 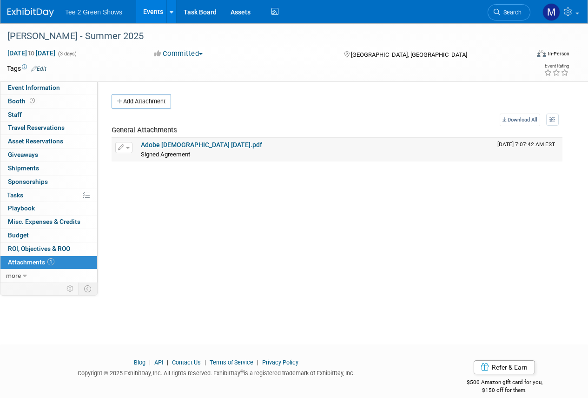 I want to click on span: Staff, so click(x=15, y=114).